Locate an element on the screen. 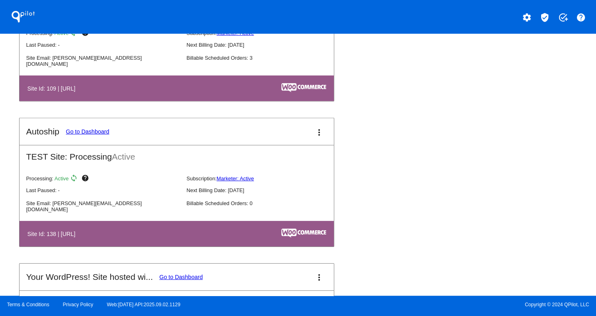 The image size is (596, 316). h2: Your WordPress! Site hosted wi... is located at coordinates (89, 277).